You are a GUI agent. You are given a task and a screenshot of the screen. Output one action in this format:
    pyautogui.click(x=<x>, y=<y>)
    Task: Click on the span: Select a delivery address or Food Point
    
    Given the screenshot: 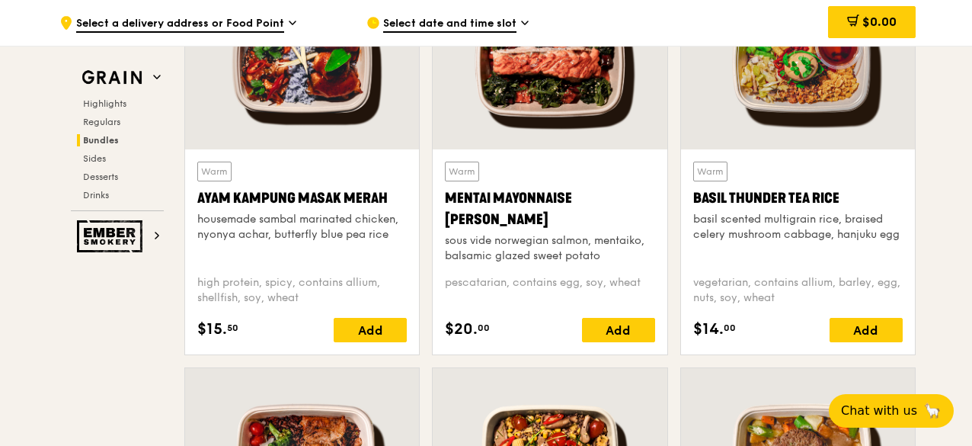 What is the action you would take?
    pyautogui.click(x=180, y=24)
    